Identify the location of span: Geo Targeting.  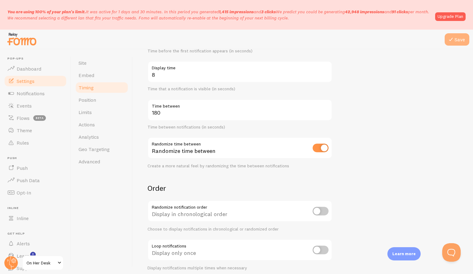
(94, 149).